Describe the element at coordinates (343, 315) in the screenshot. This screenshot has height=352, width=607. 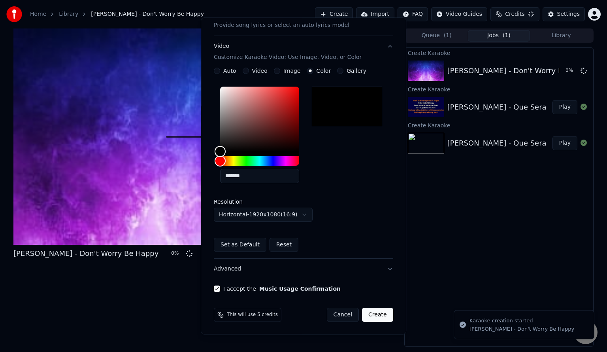
I see `button: Cancel` at that location.